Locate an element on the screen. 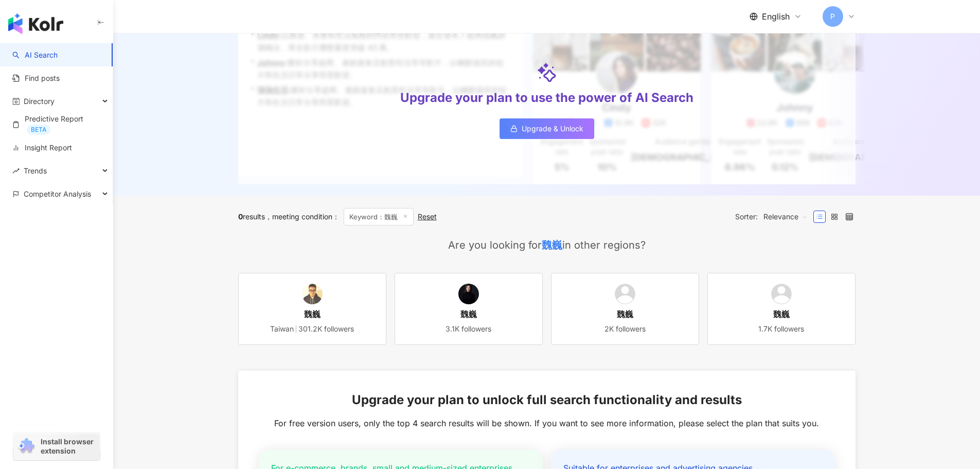 This screenshot has height=469, width=980. div: Upgrade your plan to use the power of AI Search is located at coordinates (547, 97).